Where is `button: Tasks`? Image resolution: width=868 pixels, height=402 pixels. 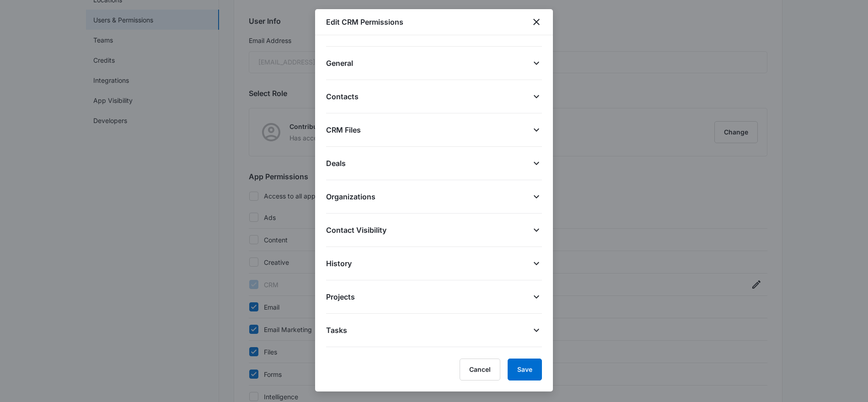 button: Tasks is located at coordinates (434, 324).